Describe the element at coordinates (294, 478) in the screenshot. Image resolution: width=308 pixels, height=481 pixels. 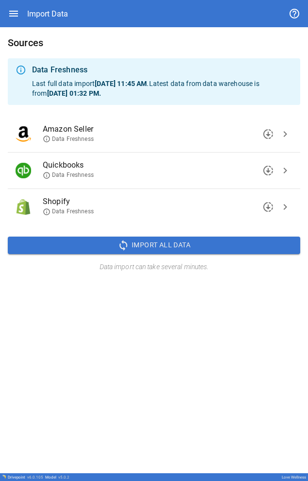
I see `div: Love Wellness` at that location.